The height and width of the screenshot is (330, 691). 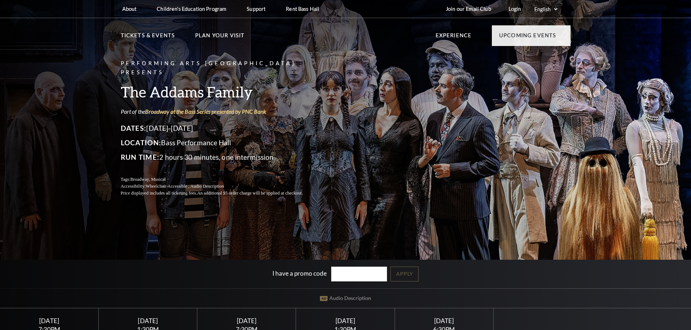 What do you see at coordinates (453, 38) in the screenshot?
I see `p: Experience` at bounding box center [453, 38].